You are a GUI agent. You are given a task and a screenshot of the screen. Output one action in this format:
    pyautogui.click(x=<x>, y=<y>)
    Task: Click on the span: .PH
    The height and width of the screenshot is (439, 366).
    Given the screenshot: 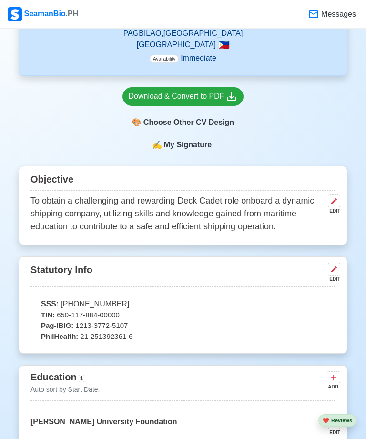 What is the action you would take?
    pyautogui.click(x=72, y=13)
    